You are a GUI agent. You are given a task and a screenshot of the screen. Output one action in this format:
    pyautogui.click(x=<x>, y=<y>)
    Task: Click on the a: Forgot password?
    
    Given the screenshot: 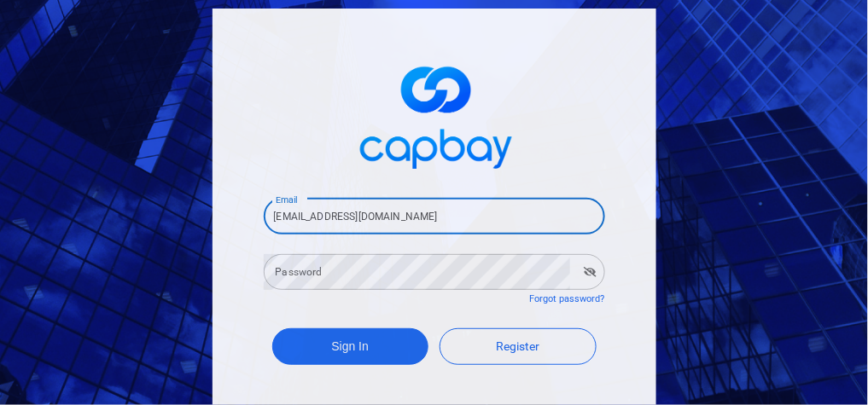 What is the action you would take?
    pyautogui.click(x=567, y=298)
    